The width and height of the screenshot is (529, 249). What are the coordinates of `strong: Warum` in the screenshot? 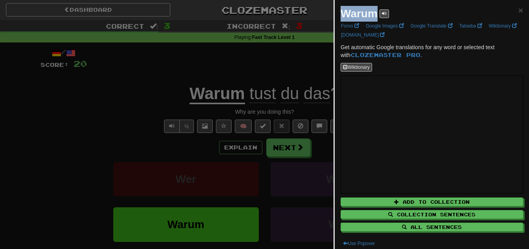 It's located at (359, 13).